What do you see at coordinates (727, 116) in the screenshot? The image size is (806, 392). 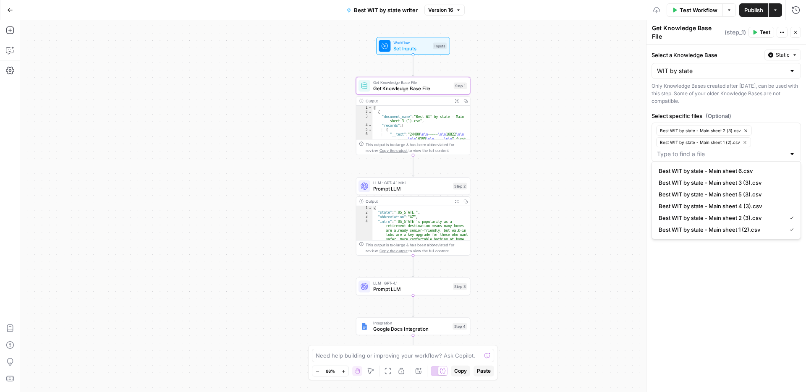 I see `label: Select specific files` at bounding box center [727, 116].